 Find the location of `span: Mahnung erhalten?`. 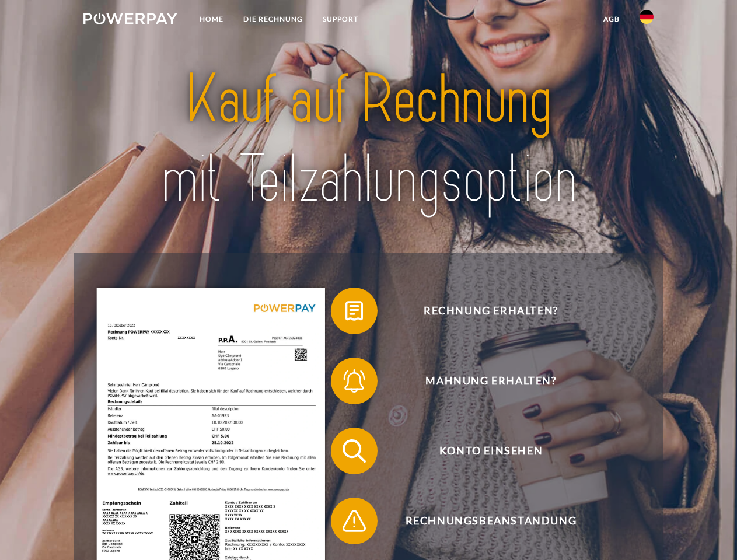

span: Mahnung erhalten? is located at coordinates (491, 381).